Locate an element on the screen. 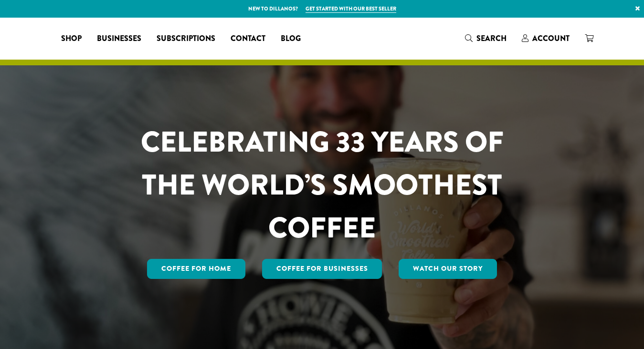  a: Coffee For Businesses is located at coordinates (322, 269).